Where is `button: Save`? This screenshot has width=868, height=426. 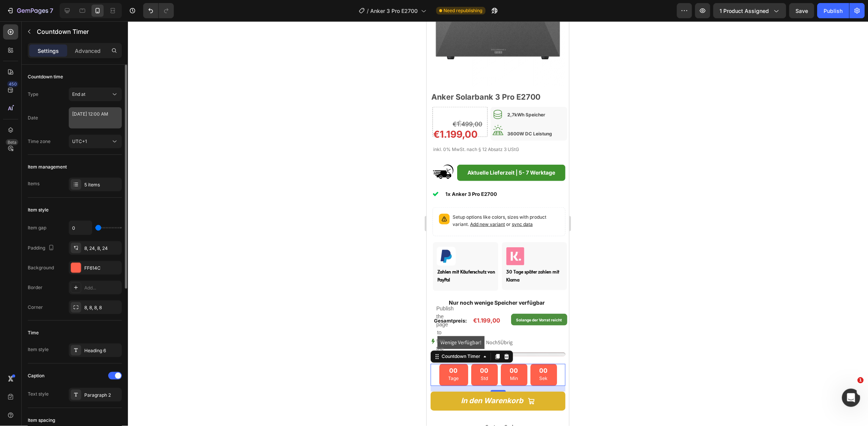 button: Save is located at coordinates (802, 11).